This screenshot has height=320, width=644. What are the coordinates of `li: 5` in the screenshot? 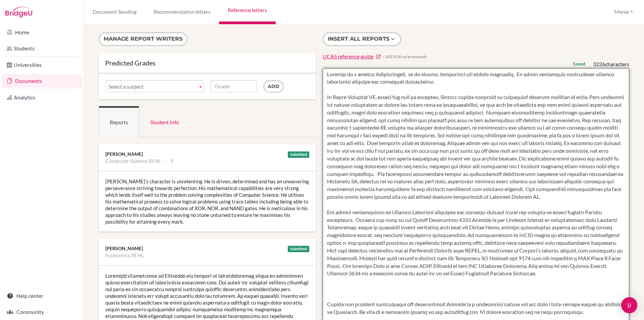 It's located at (169, 161).